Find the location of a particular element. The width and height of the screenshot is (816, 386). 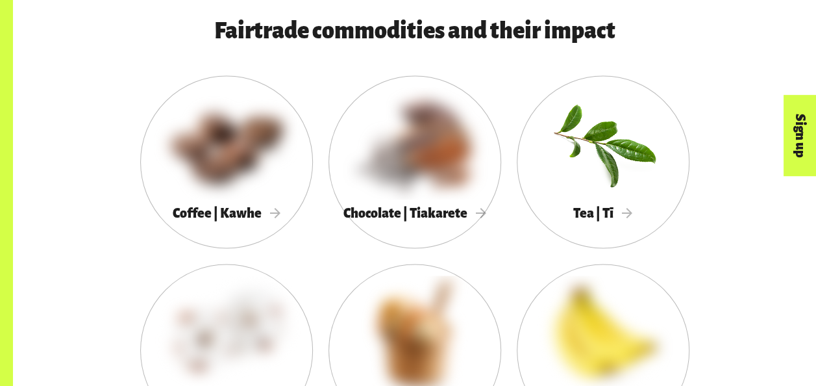

span: Chocolate | Tiakarete is located at coordinates (415, 212).